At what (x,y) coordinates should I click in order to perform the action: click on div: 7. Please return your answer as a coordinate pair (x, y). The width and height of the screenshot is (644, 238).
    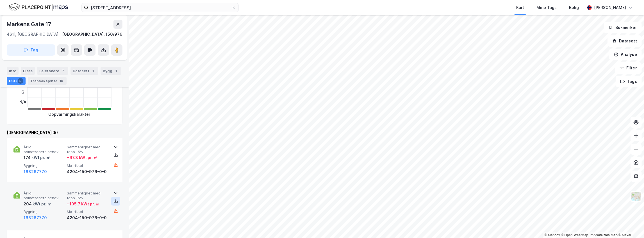
    Looking at the image, I should click on (63, 71).